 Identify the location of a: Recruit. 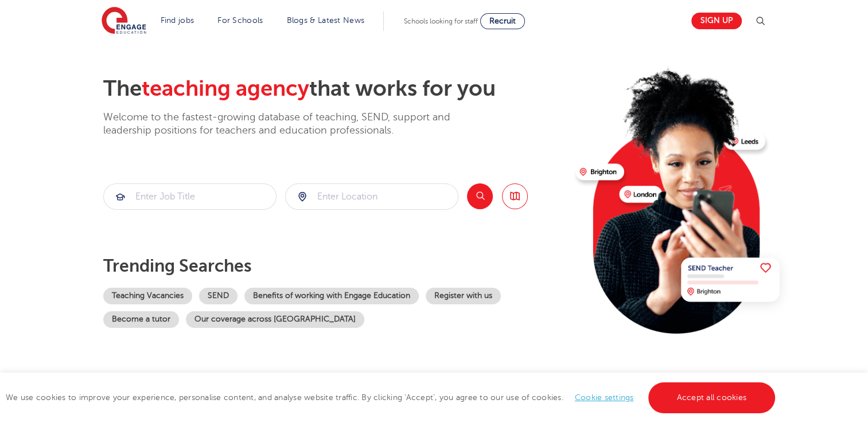
(502, 21).